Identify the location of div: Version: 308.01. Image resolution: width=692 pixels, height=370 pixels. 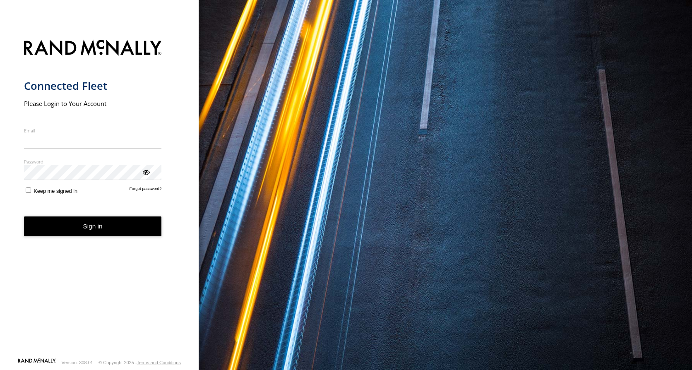
(77, 363).